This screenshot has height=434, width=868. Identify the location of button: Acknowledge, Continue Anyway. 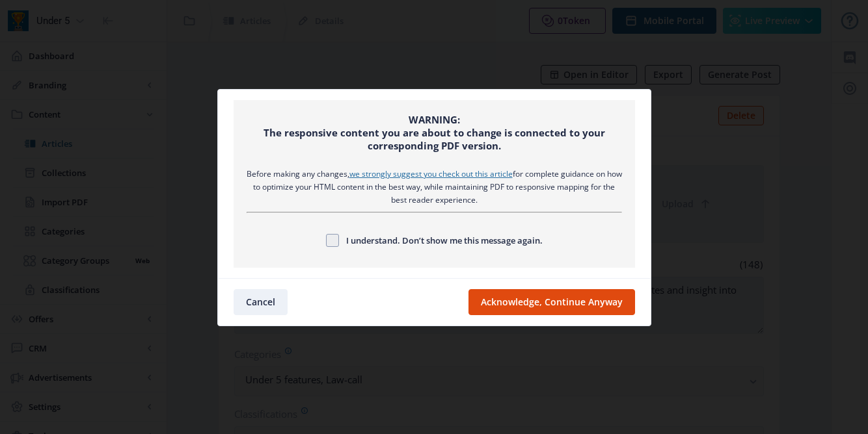
(552, 302).